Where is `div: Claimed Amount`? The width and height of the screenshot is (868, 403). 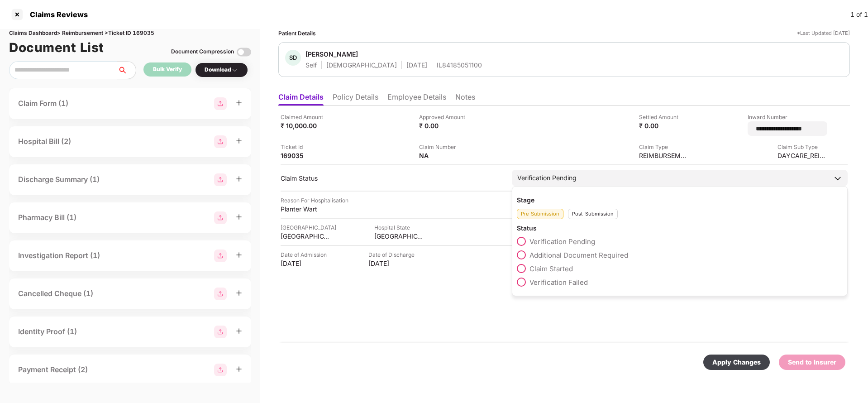
div: Claimed Amount is located at coordinates (305, 117).